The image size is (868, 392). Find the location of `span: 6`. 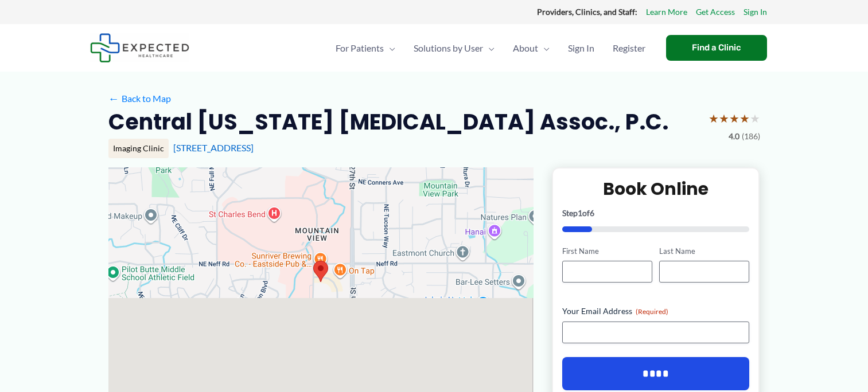

span: 6 is located at coordinates (592, 212).